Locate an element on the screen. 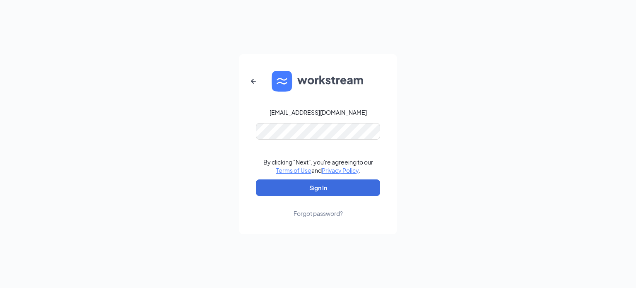  img: WS logo and Workstream text is located at coordinates (318, 81).